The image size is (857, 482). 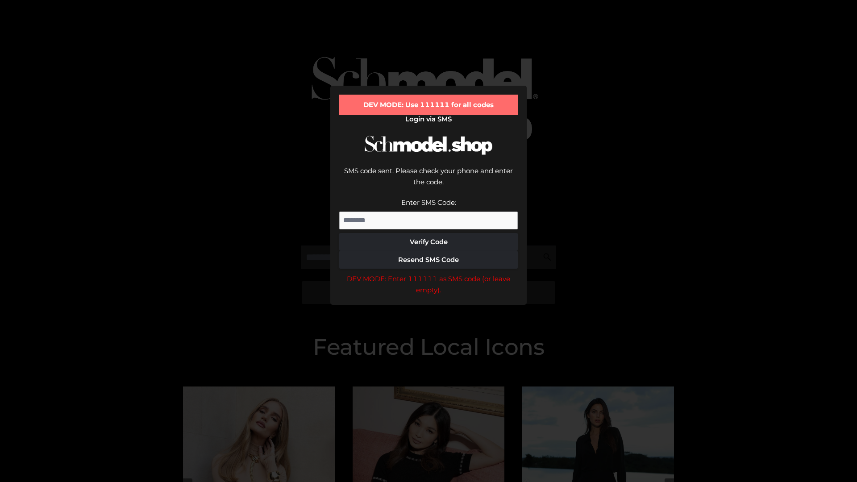 I want to click on img: Schmodel Logo, so click(x=429, y=145).